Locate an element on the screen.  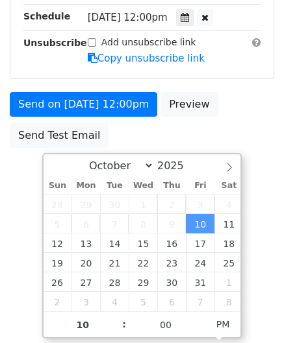
span: September 30, 2025 is located at coordinates (114, 204).